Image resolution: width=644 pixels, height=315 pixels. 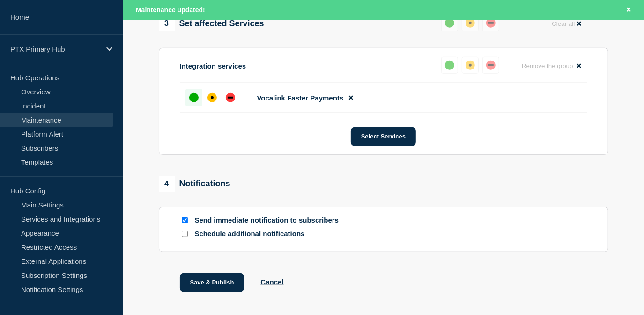 What do you see at coordinates (213, 66) in the screenshot?
I see `p: Integration services` at bounding box center [213, 66].